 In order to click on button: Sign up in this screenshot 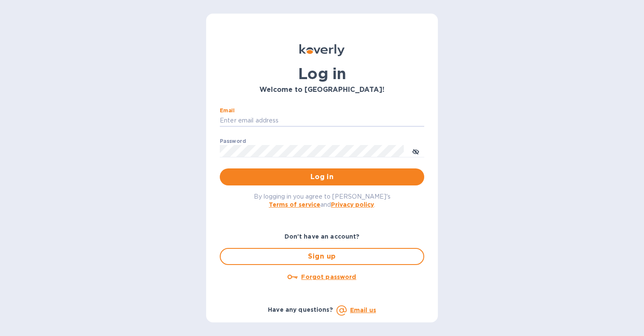, I will do `click(322, 257)`.